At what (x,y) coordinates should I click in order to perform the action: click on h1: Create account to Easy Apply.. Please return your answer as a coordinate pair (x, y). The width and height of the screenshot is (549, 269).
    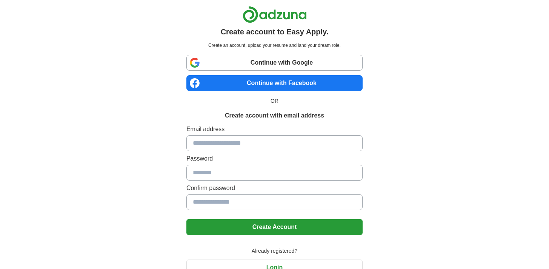
    Looking at the image, I should click on (275, 32).